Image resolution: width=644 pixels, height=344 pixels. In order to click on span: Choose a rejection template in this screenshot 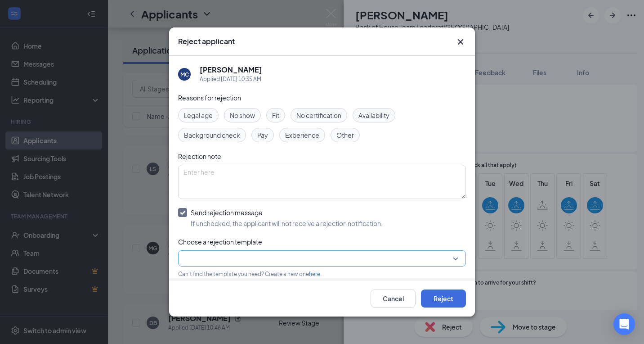, I will do `click(220, 242)`.